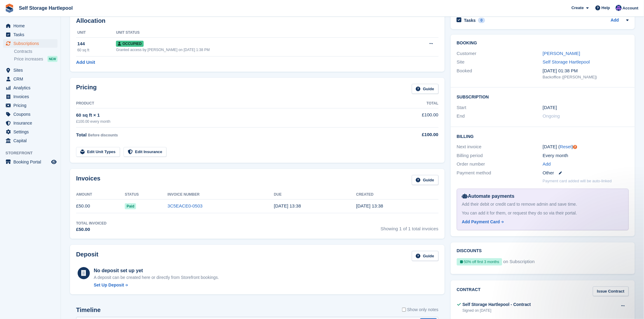 The width and height of the screenshot is (644, 319). What do you see at coordinates (287, 206) in the screenshot?
I see `time: 2025-08-30 12:38:10 UTC` at bounding box center [287, 206].